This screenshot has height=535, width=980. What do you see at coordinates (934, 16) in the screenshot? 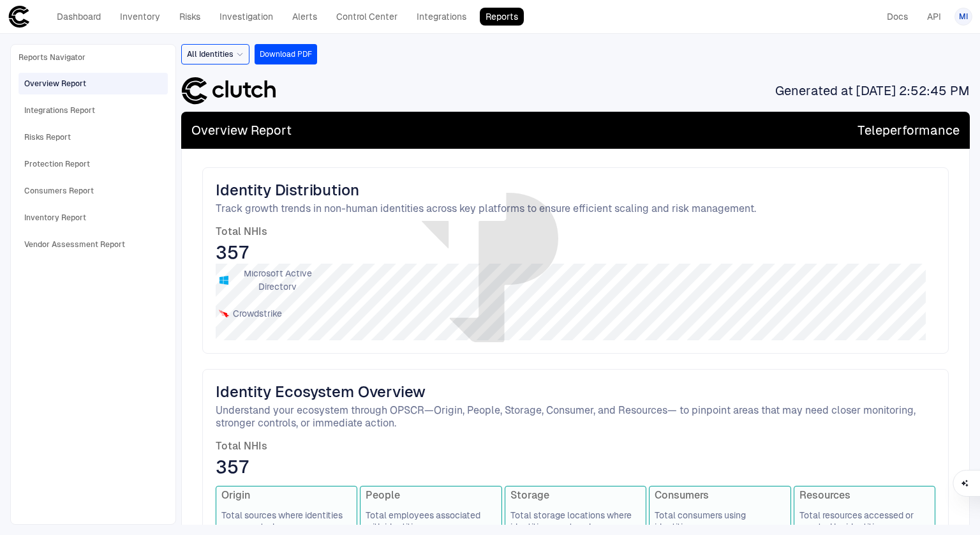
I see `a: API` at bounding box center [934, 16].